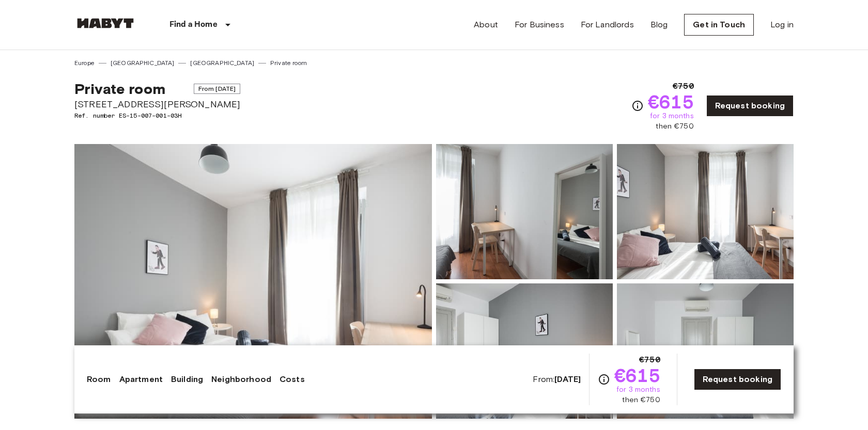 The width and height of the screenshot is (868, 430). I want to click on a: For Landlords, so click(607, 25).